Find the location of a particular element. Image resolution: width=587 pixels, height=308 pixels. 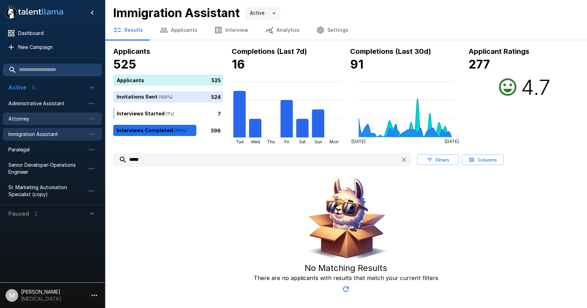

b: 277 is located at coordinates (479, 64).